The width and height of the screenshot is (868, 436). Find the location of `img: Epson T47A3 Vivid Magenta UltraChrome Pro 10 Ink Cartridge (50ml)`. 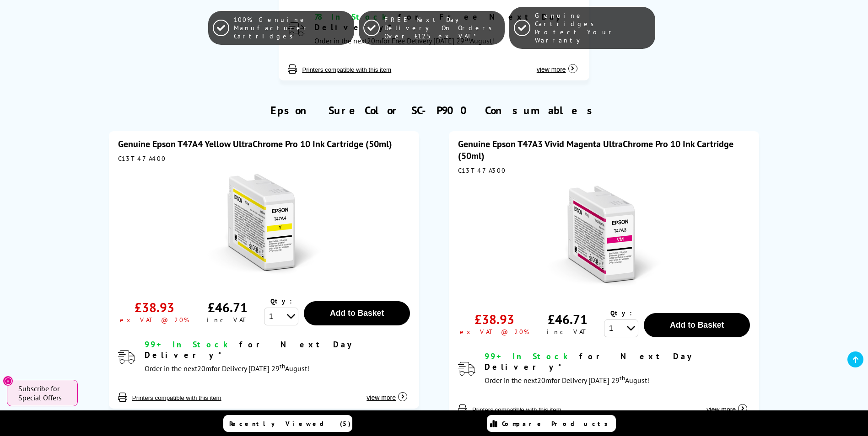

img: Epson T47A3 Vivid Magenta UltraChrome Pro 10 Ink Cartridge (50ml) is located at coordinates (604, 236).